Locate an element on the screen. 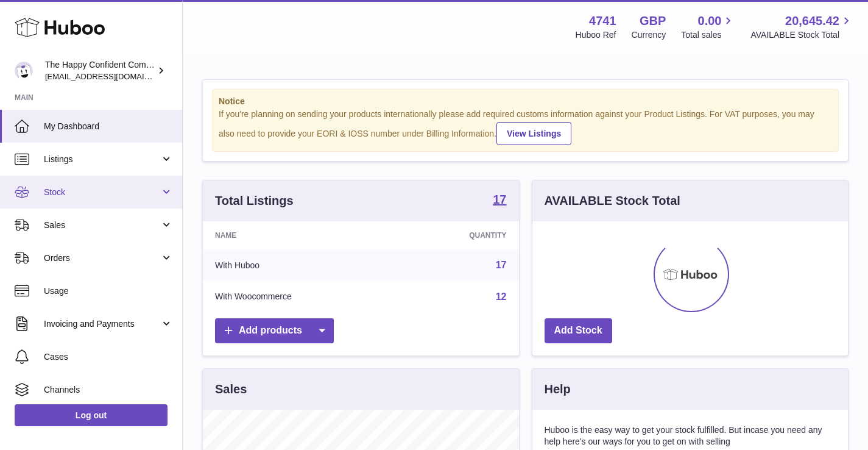  strong: 17 is located at coordinates (499, 199).